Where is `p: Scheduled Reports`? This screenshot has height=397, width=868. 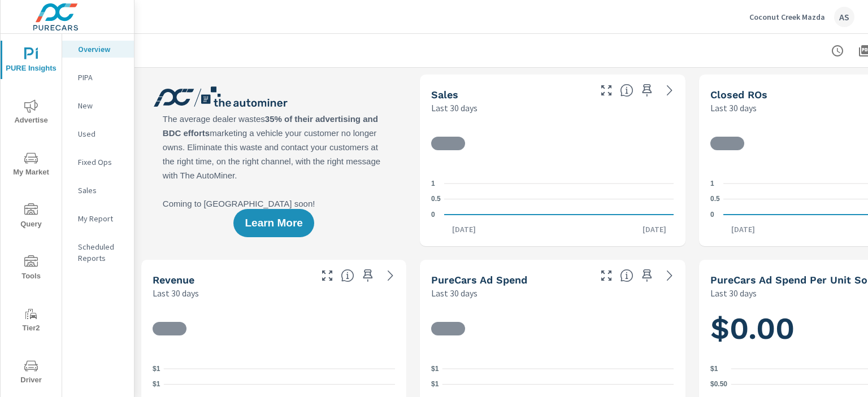
p: Scheduled Reports is located at coordinates (101, 252).